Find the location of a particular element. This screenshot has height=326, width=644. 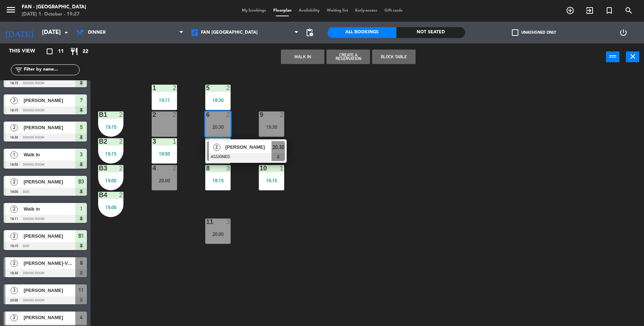

div: 6 is located at coordinates (206, 115).